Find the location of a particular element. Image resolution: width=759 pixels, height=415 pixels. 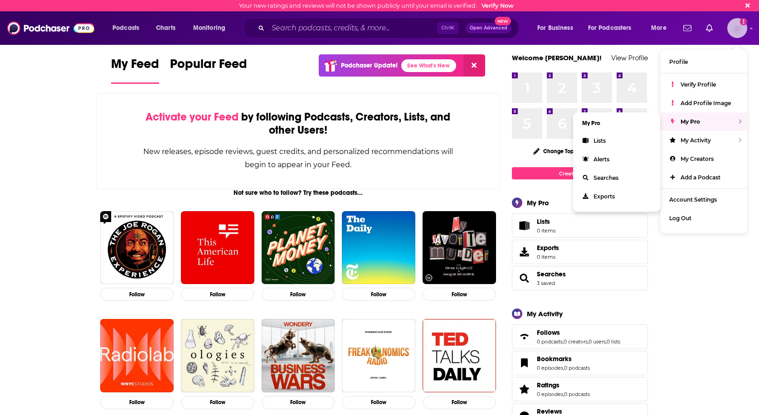

div: New releases, episode reviews, guest credits, and personalized recommendations will begin to appe... is located at coordinates (298, 158).